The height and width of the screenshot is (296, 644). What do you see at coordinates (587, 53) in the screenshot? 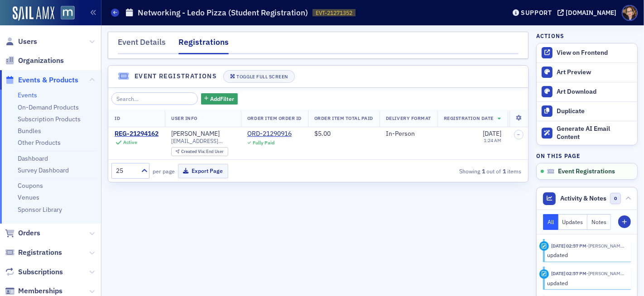
I see `a: View on Frontend` at bounding box center [587, 53].